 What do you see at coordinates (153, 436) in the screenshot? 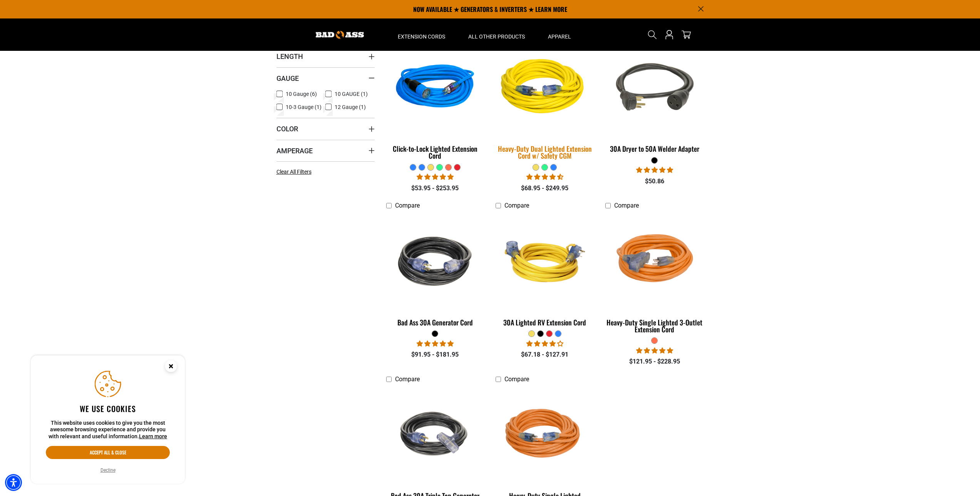
I see `a: This website uses cookies to give you the most awesome browsing experience and provide you with r...` at bounding box center [153, 436].